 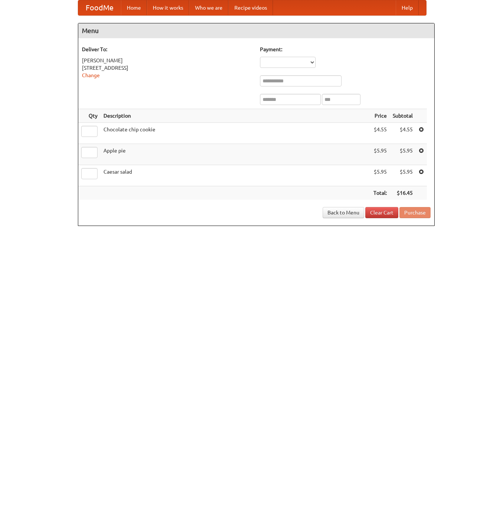 What do you see at coordinates (380, 193) in the screenshot?
I see `th: Total:` at bounding box center [380, 193].